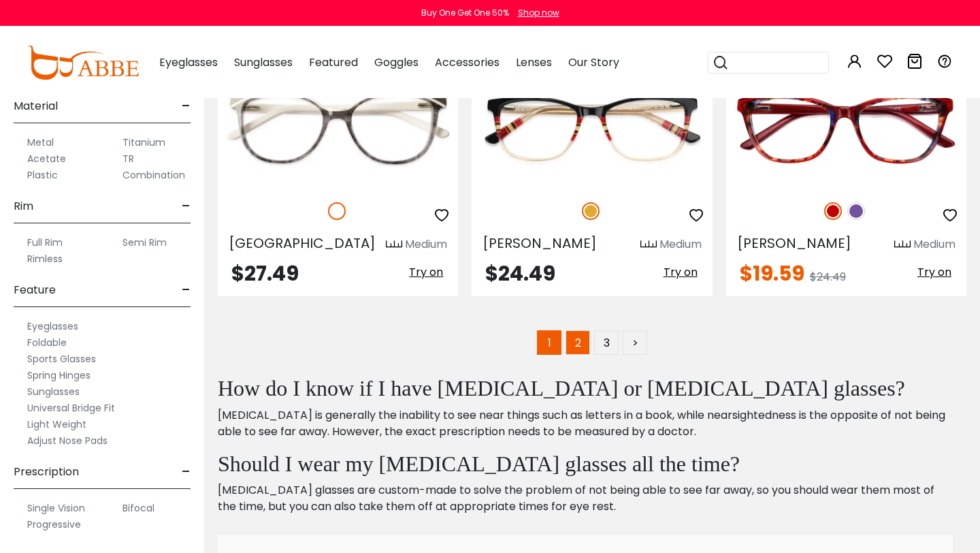  What do you see at coordinates (45, 258) in the screenshot?
I see `label: Rimless` at bounding box center [45, 258].